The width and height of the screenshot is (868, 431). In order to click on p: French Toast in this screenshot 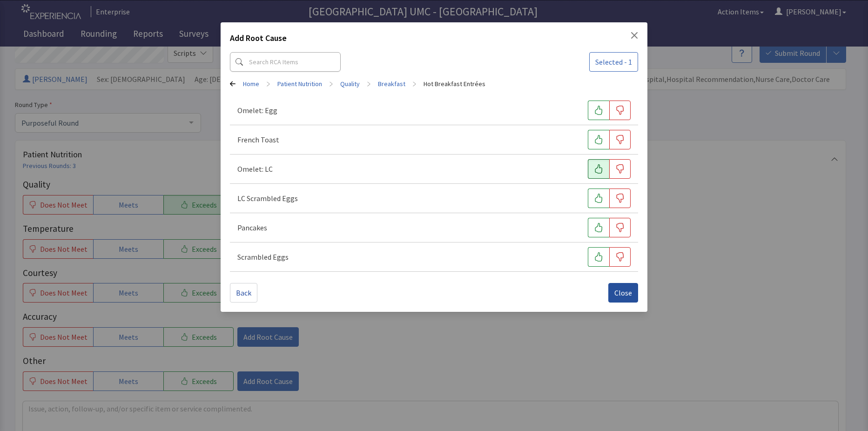, I will do `click(259, 139)`.